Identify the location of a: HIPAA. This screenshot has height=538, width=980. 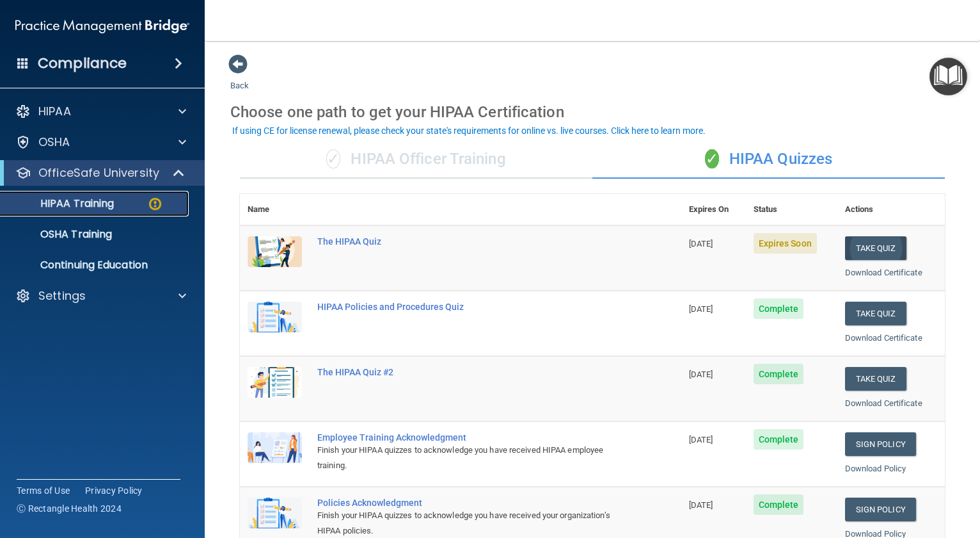
(101, 112).